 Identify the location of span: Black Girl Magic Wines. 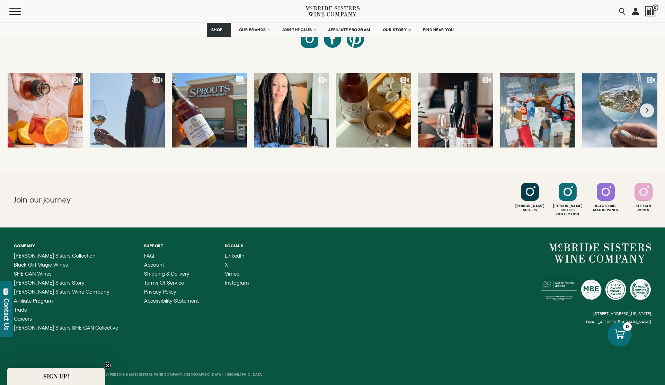
(41, 265).